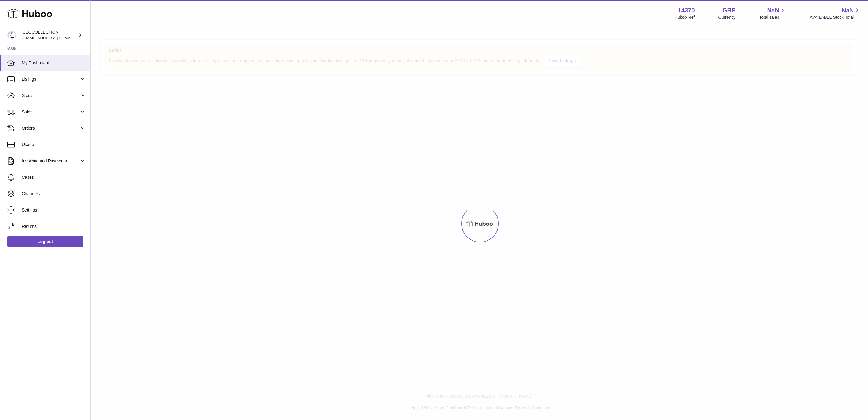  Describe the element at coordinates (51, 128) in the screenshot. I see `span: Orders` at that location.